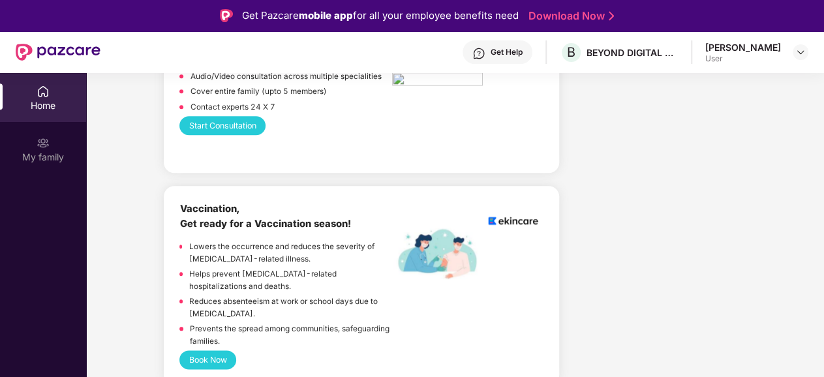 Image resolution: width=824 pixels, height=377 pixels. I want to click on p: Prevents the spread among communities, safeguarding families., so click(291, 335).